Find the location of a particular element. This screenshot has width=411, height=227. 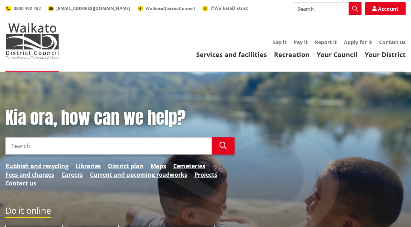

a: Rubbish and recycling is located at coordinates (37, 166).